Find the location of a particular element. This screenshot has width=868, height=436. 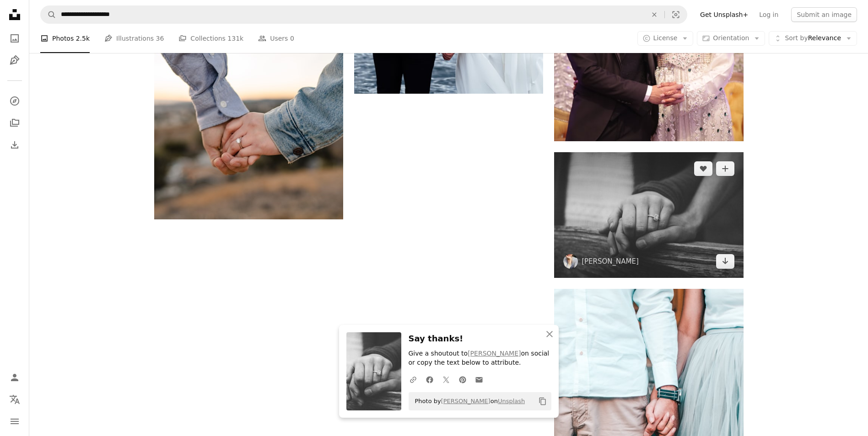

form: Find visuals sitewide is located at coordinates (364, 15).